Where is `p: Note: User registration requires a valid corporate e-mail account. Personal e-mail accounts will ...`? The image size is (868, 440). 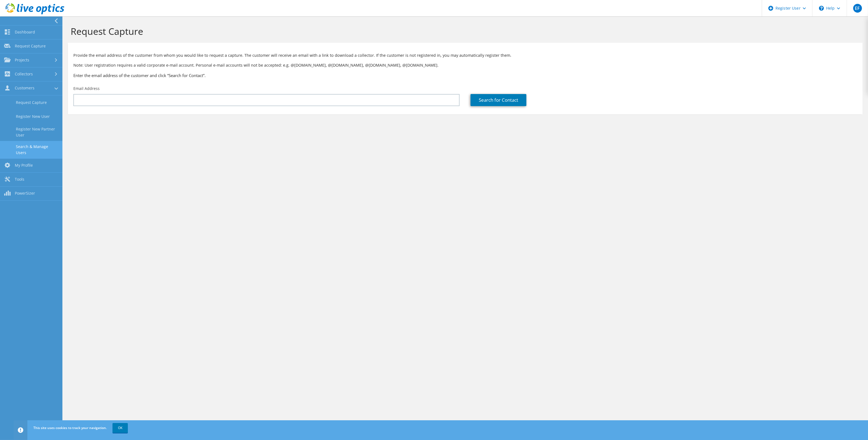
p: Note: User registration requires a valid corporate e-mail account. Personal e-mail accounts will ... is located at coordinates (465, 65).